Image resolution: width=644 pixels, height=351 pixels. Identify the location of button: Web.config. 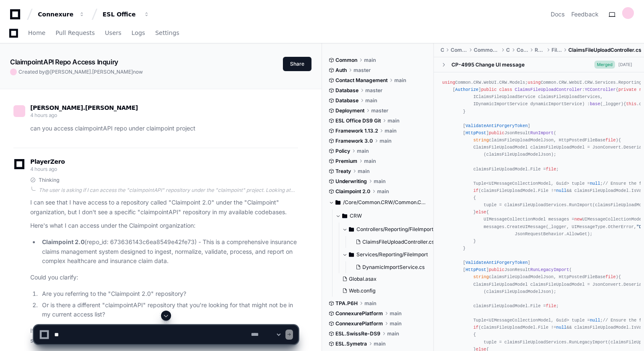
(384, 291).